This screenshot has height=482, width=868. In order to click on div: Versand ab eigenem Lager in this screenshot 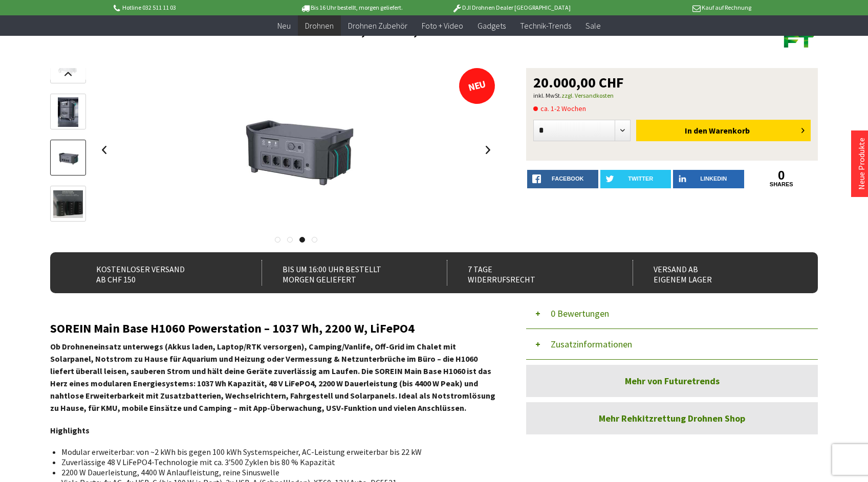, I will do `click(714, 273)`.